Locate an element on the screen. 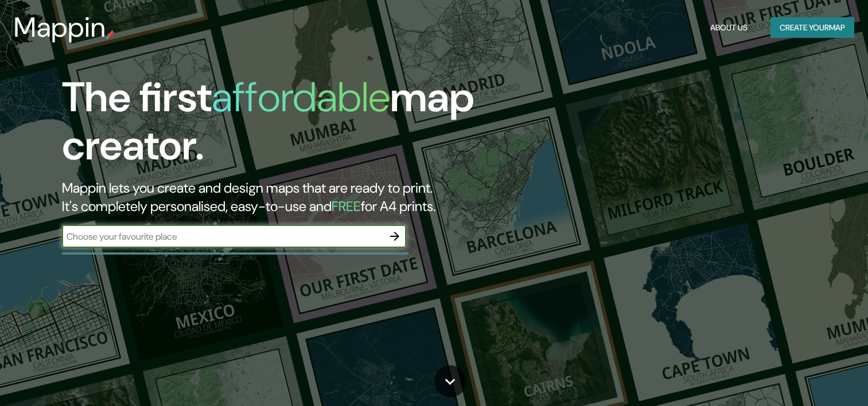 Image resolution: width=868 pixels, height=406 pixels. h3: Mappin is located at coordinates (60, 27).